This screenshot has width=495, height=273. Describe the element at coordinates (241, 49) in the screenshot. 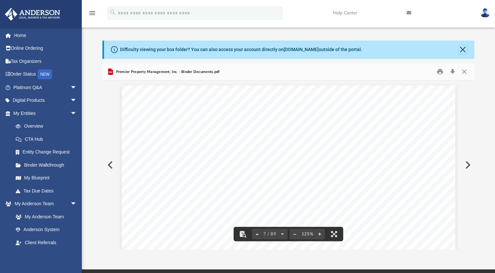

I see `div: Difficulty viewing your box folder? You can also access your account directly on outside of the p...` at that location.